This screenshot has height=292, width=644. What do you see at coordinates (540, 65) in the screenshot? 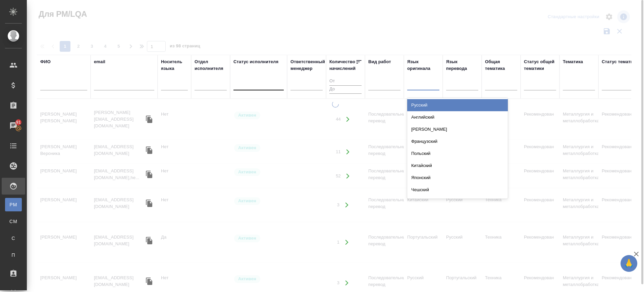
I see `div: Статус общей тематики` at bounding box center [540, 65].